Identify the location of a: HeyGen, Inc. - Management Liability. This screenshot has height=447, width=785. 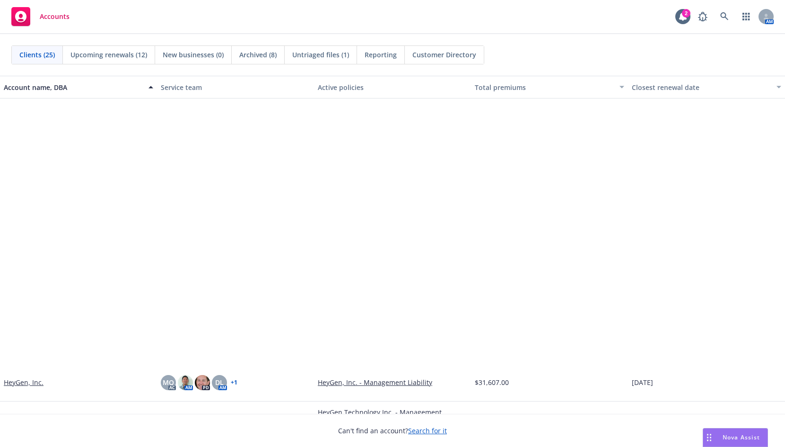
(393, 382).